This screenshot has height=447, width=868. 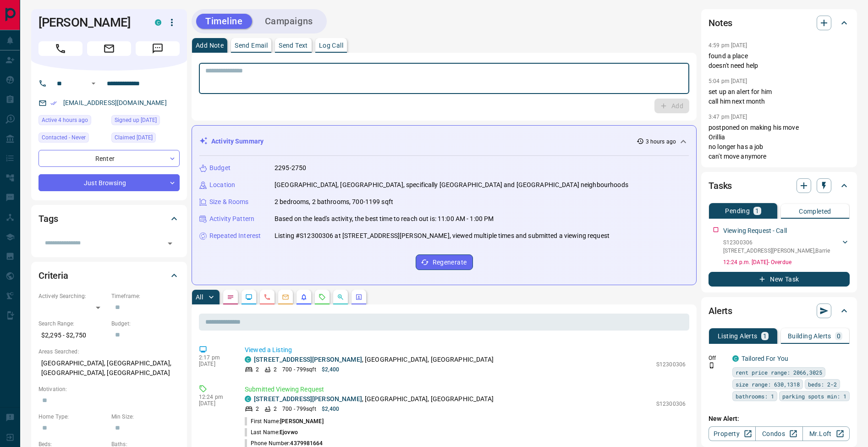 I want to click on p: Viewing Request - Call, so click(x=755, y=230).